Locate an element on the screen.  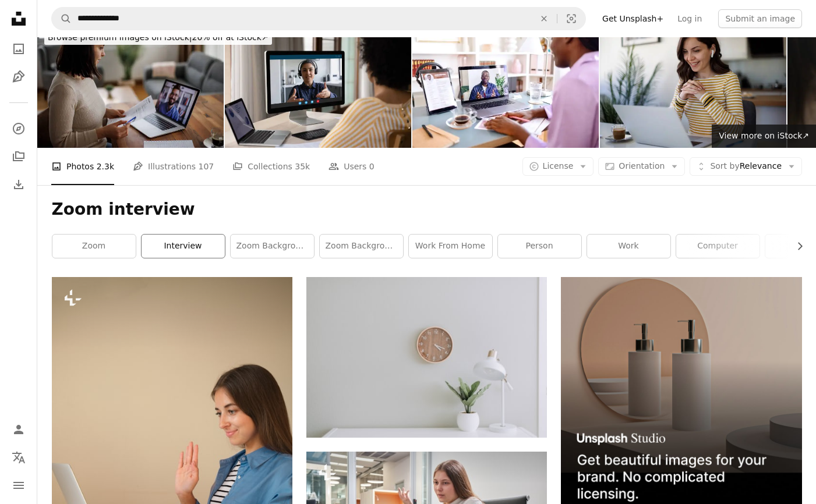
span: Orientation is located at coordinates (641, 166).